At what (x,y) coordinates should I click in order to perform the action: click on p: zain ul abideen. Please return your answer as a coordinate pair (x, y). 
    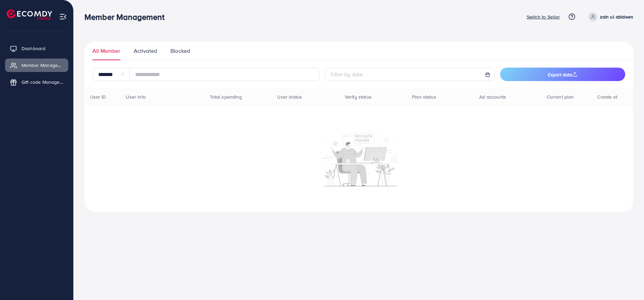
    Looking at the image, I should click on (616, 17).